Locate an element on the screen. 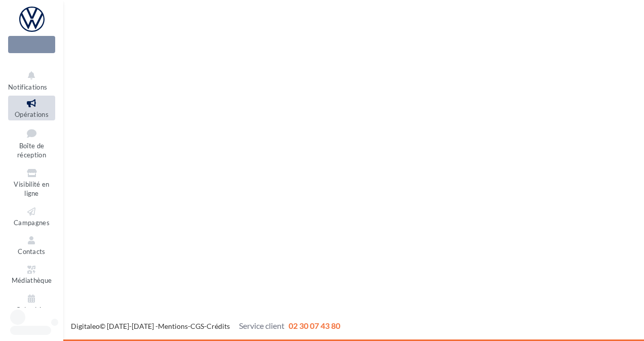  a: Opérations is located at coordinates (31, 108).